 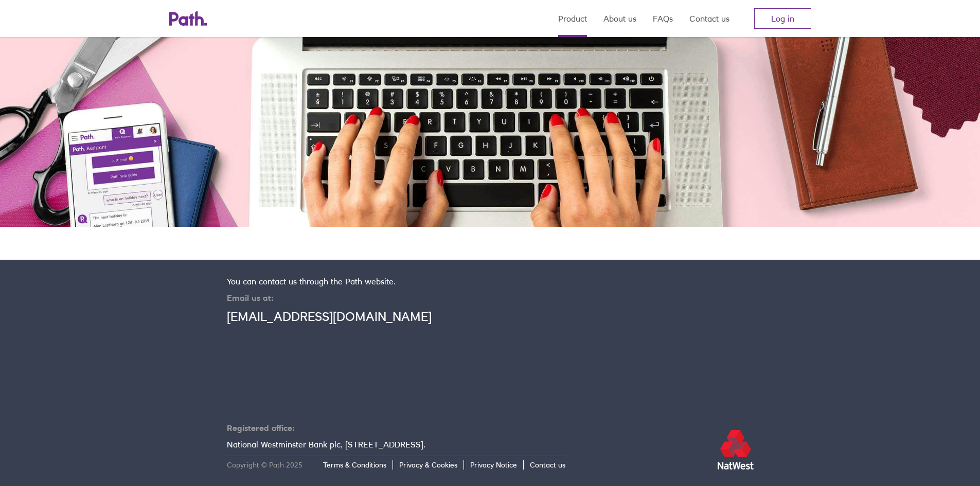 What do you see at coordinates (782, 19) in the screenshot?
I see `a: Log in` at bounding box center [782, 19].